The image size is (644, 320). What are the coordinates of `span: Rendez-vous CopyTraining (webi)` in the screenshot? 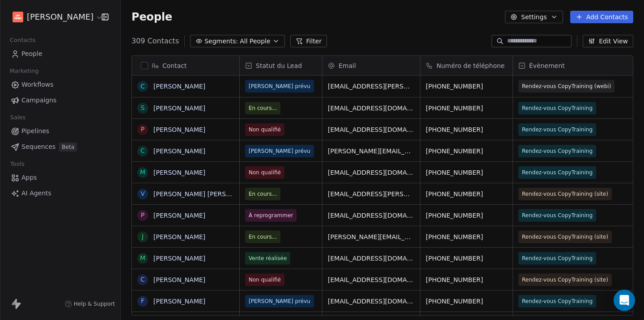 It's located at (566, 87).